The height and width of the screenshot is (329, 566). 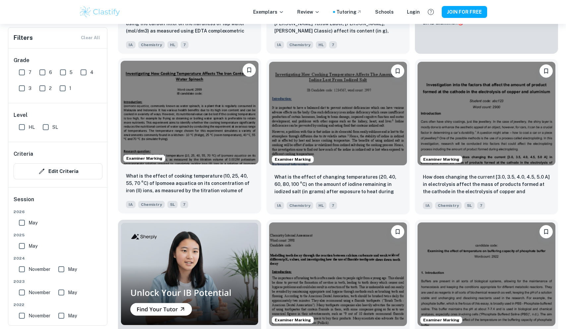 I want to click on span: 1, so click(x=70, y=88).